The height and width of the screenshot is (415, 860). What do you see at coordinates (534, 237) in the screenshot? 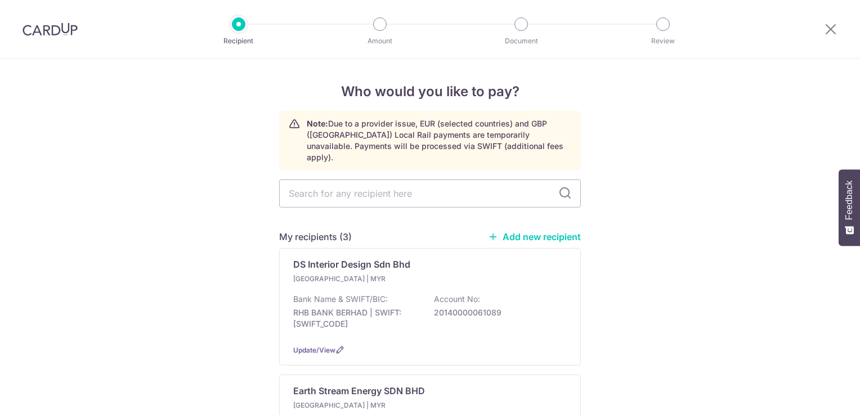
I see `a: Add new recipient` at bounding box center [534, 237].